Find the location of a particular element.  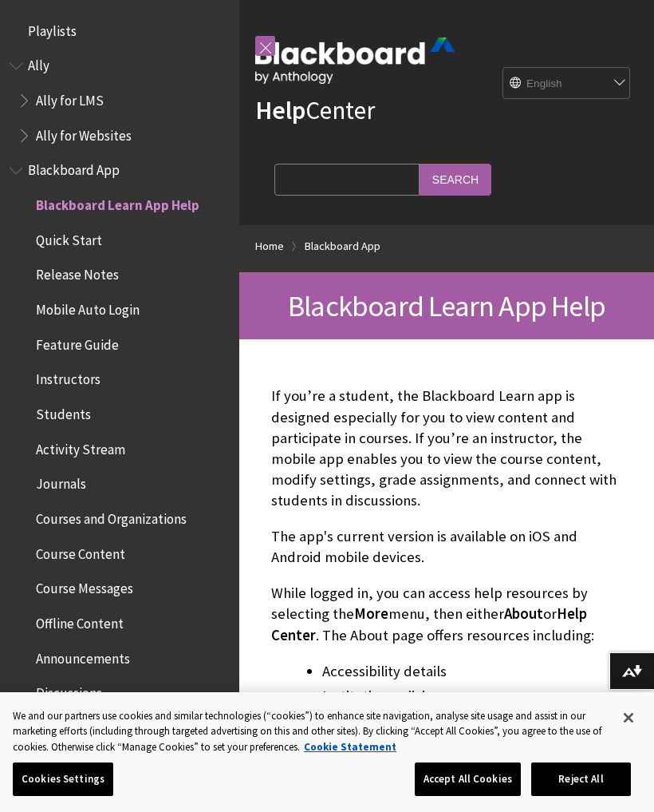

span: Course Content is located at coordinates (80, 551).